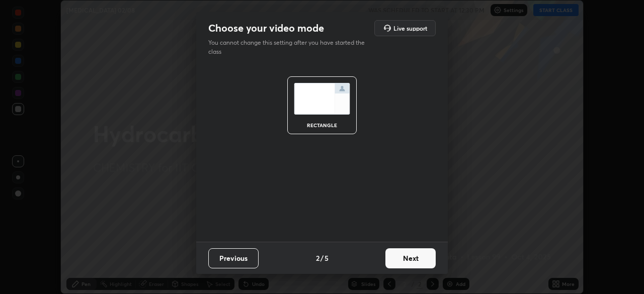 This screenshot has width=644, height=294. Describe the element at coordinates (290, 47) in the screenshot. I see `p: You cannot change this setting after you have started the class` at that location.